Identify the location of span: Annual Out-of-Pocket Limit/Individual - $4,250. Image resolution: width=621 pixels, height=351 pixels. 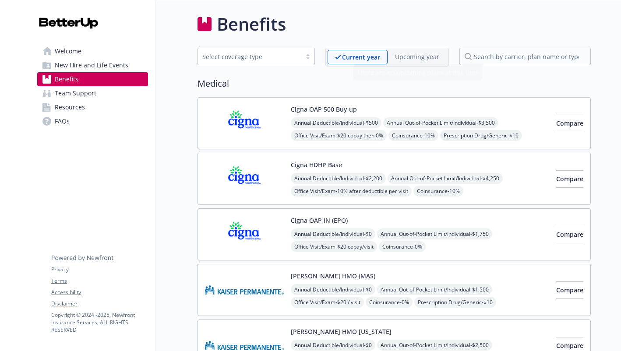
(445, 178).